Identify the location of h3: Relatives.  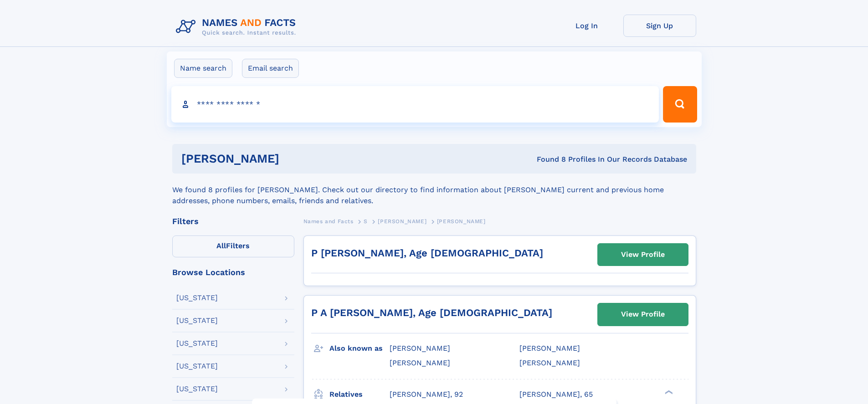
(359, 394).